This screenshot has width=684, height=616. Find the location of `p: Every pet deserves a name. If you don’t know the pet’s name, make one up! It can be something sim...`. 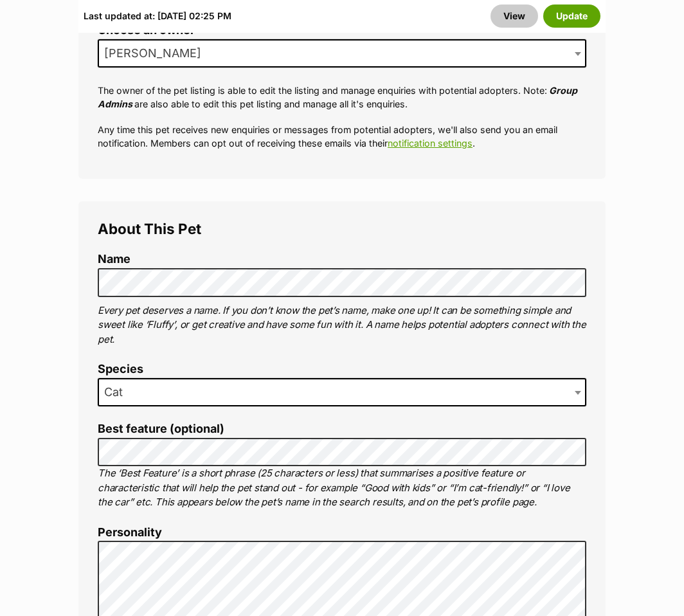

p: Every pet deserves a name. If you don’t know the pet’s name, make one up! It can be something sim... is located at coordinates (342, 325).